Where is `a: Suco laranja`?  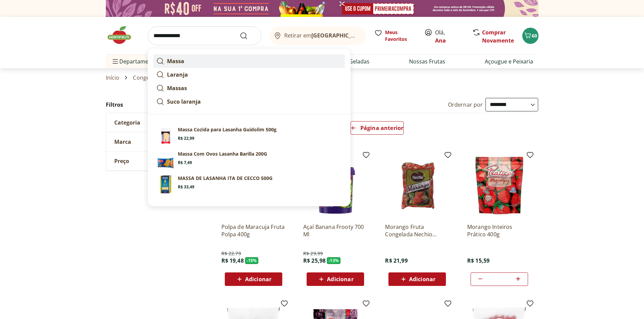
a: Suco laranja is located at coordinates (249, 102).